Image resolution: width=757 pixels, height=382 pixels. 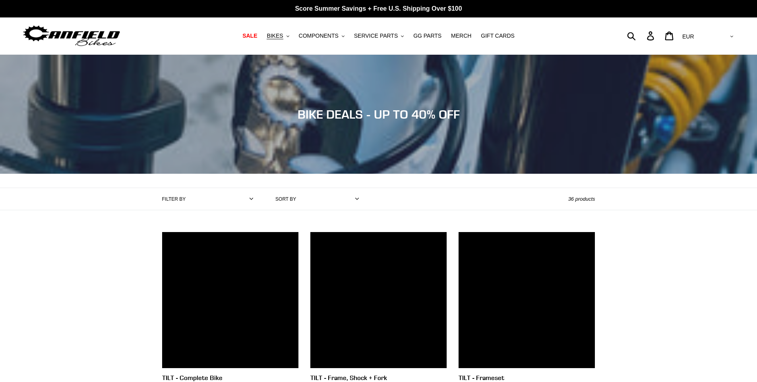 What do you see at coordinates (321, 36) in the screenshot?
I see `button: COMPONENTS` at bounding box center [321, 36].